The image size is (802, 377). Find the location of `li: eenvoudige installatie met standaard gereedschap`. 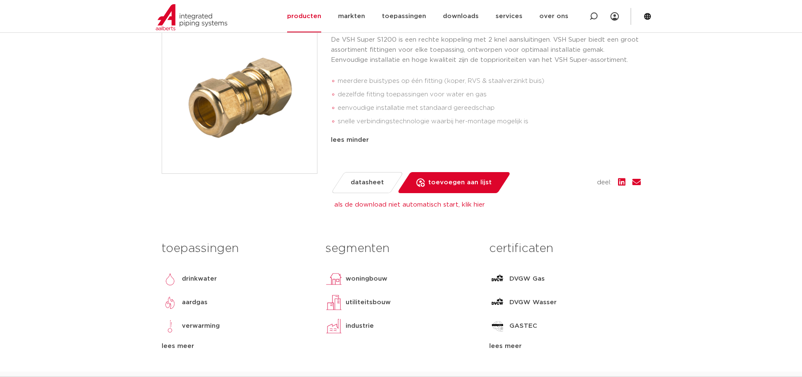

li: eenvoudige installatie met standaard gereedschap is located at coordinates (489, 108).